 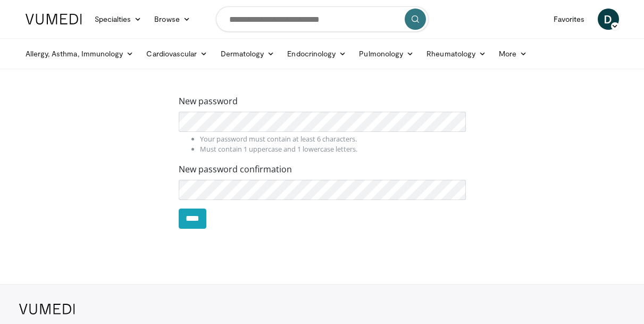 What do you see at coordinates (386, 54) in the screenshot?
I see `a: Pulmonology` at bounding box center [386, 54].